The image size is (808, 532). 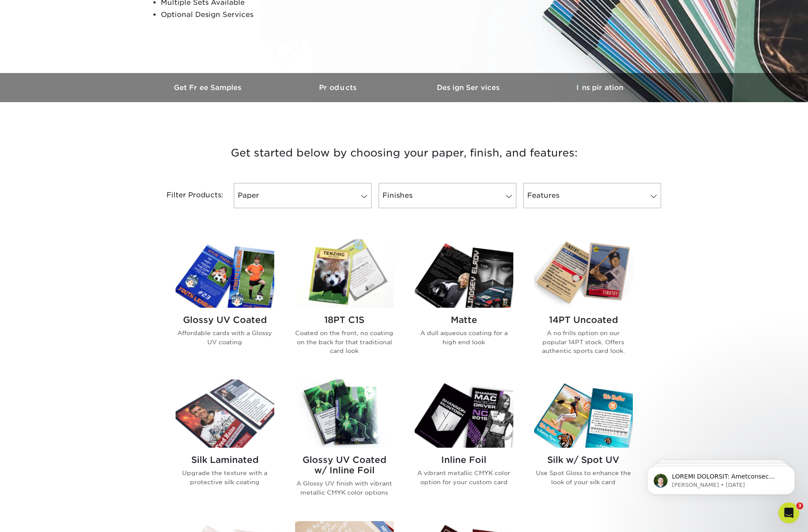 What do you see at coordinates (225, 445) in the screenshot?
I see `a: Silk Laminated Trading Cards Silk Laminated Upgrade the texture with a protective silk coating` at bounding box center [225, 445].